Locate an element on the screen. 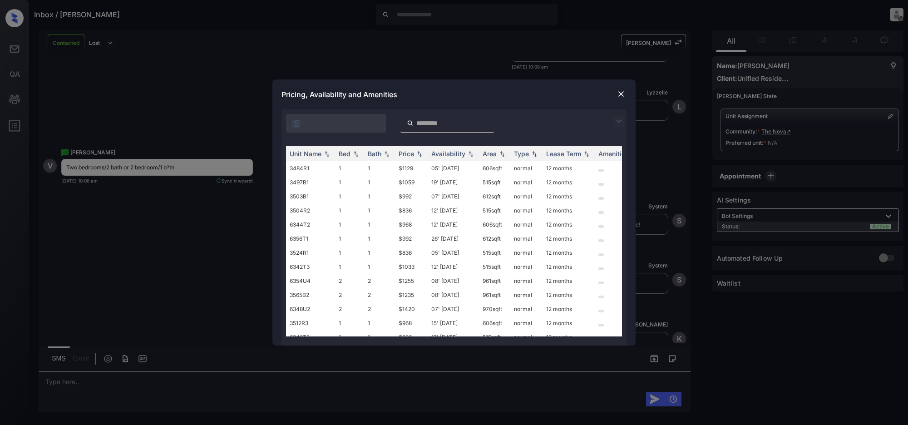  td: 3524R1 is located at coordinates (310, 252).